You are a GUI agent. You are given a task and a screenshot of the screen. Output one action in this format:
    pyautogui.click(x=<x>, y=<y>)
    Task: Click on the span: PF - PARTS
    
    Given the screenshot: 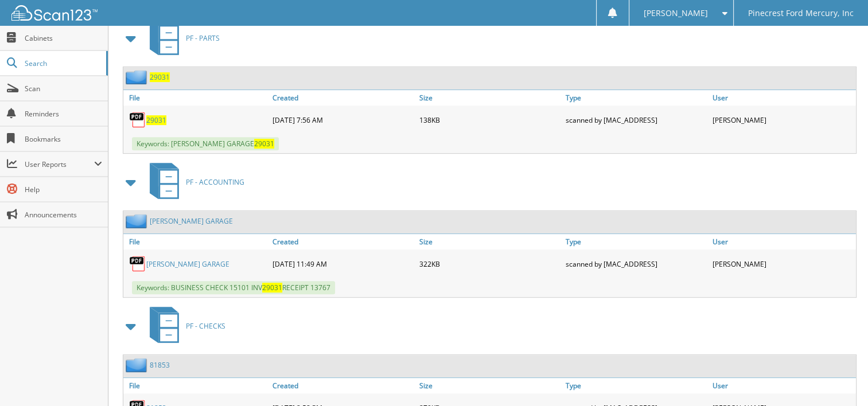 What is the action you would take?
    pyautogui.click(x=202, y=38)
    